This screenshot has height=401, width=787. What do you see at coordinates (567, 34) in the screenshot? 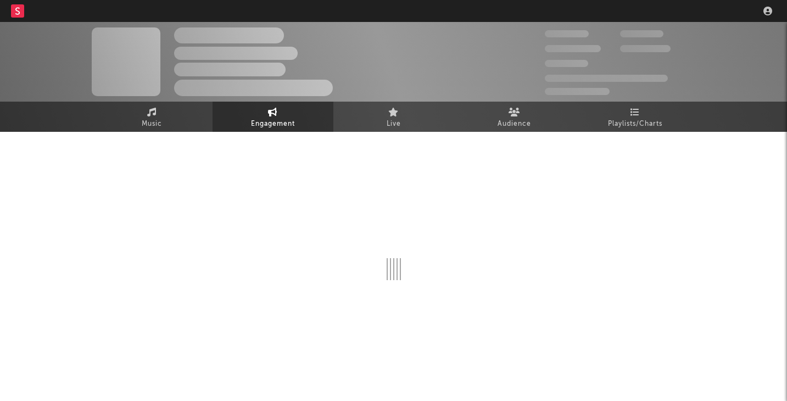
I see `span: 300,000` at bounding box center [567, 34].